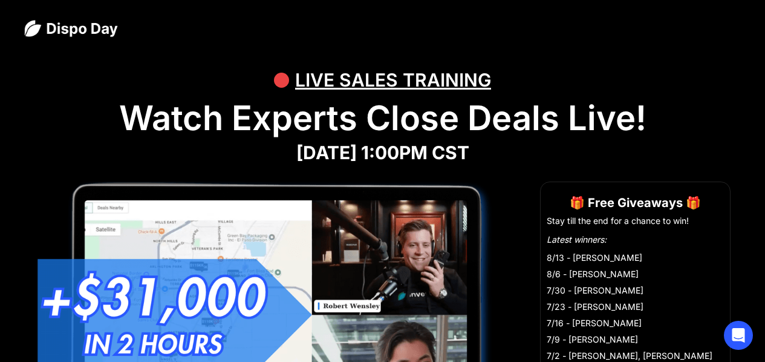 This screenshot has height=362, width=765. Describe the element at coordinates (393, 80) in the screenshot. I see `div: LIVE SALES TRAINING` at that location.